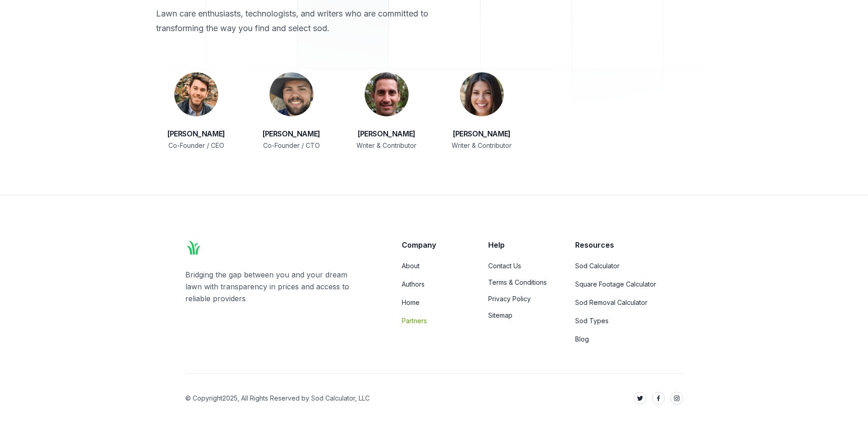 The image size is (868, 423). I want to click on a: Home, so click(434, 303).